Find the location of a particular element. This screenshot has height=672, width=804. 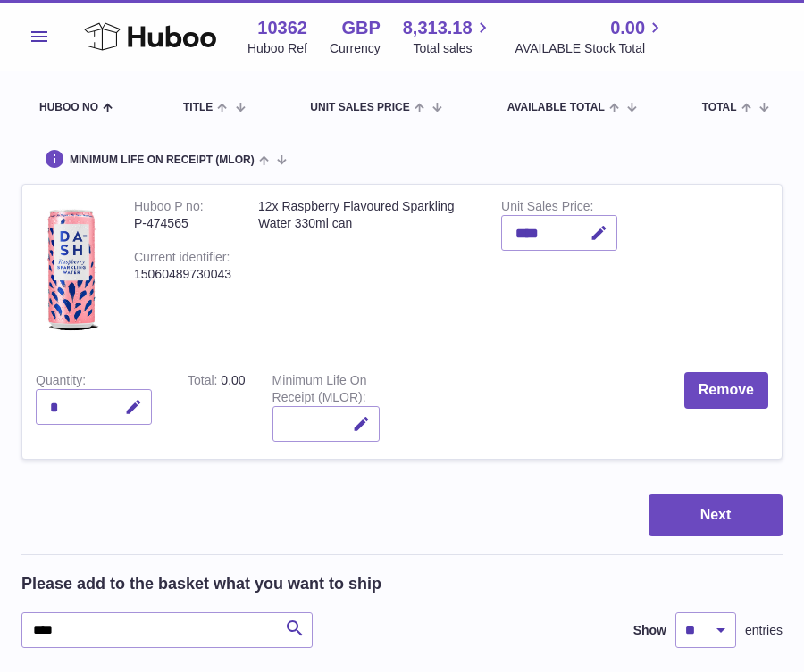

div: P-474565 is located at coordinates (182, 223).